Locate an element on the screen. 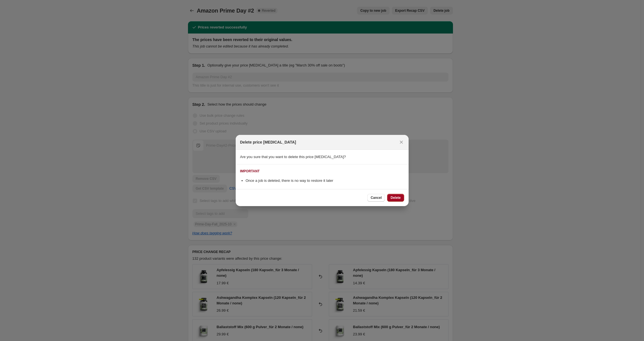 The height and width of the screenshot is (341, 644). button: Cancel is located at coordinates (376, 197).